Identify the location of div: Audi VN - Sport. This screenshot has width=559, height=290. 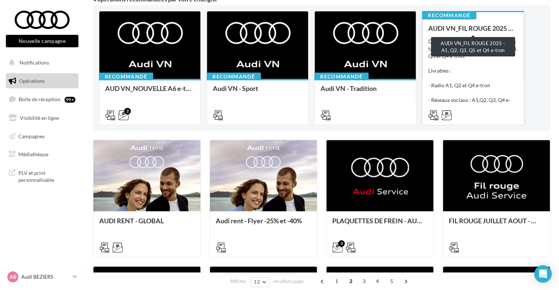
(258, 92).